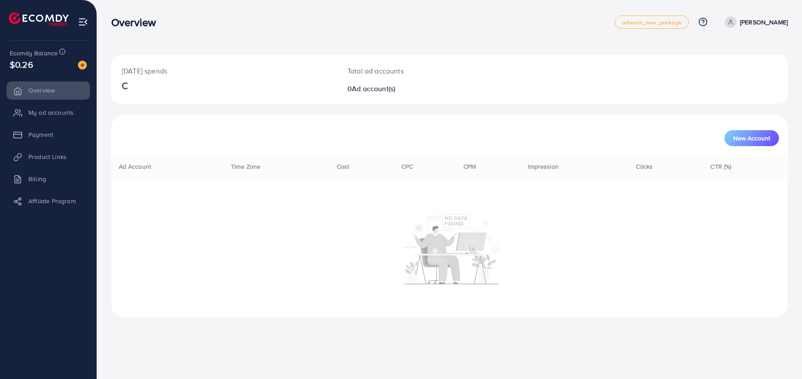 The image size is (802, 379). Describe the element at coordinates (21, 64) in the screenshot. I see `span: $0.26` at that location.